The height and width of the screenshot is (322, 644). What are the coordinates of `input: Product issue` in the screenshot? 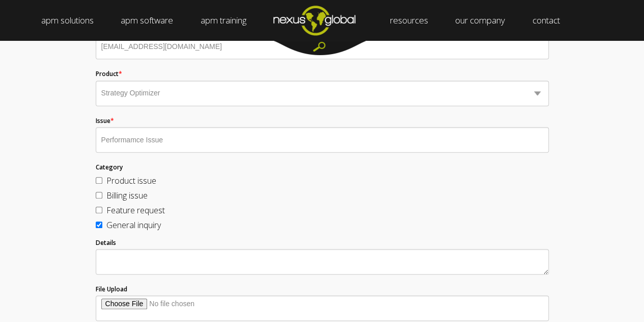 It's located at (99, 180).